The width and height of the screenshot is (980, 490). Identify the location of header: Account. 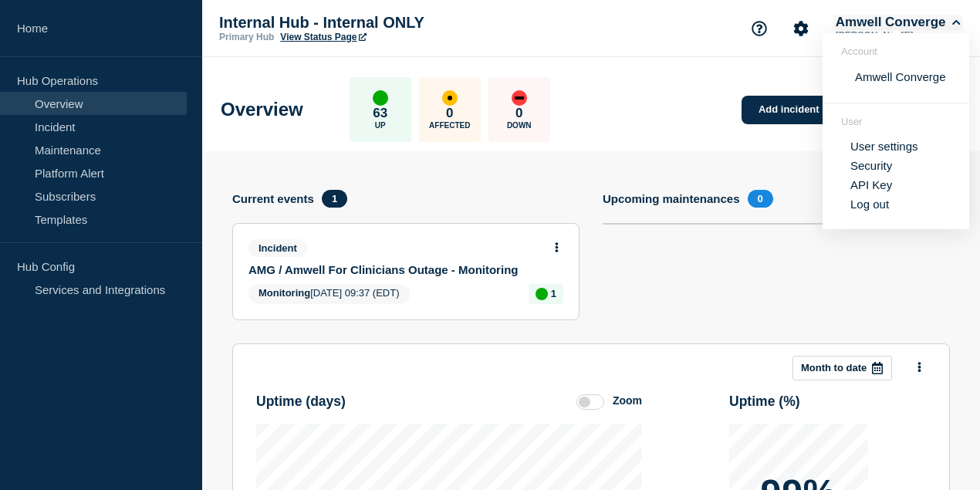
(896, 51).